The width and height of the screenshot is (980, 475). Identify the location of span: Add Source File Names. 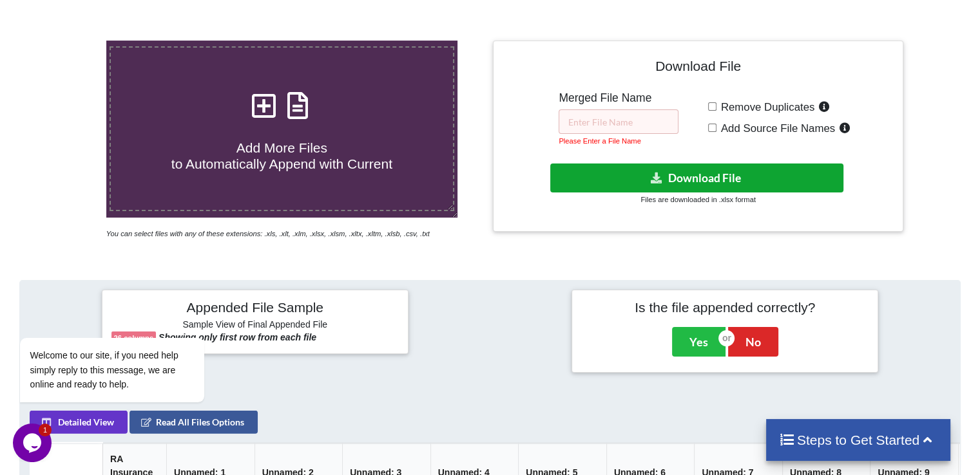
(776, 128).